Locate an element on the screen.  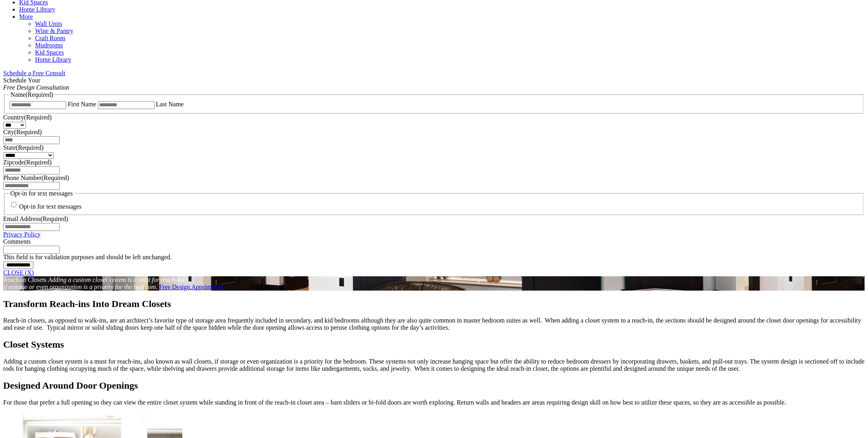
a: Wine & Pantry is located at coordinates (54, 31).